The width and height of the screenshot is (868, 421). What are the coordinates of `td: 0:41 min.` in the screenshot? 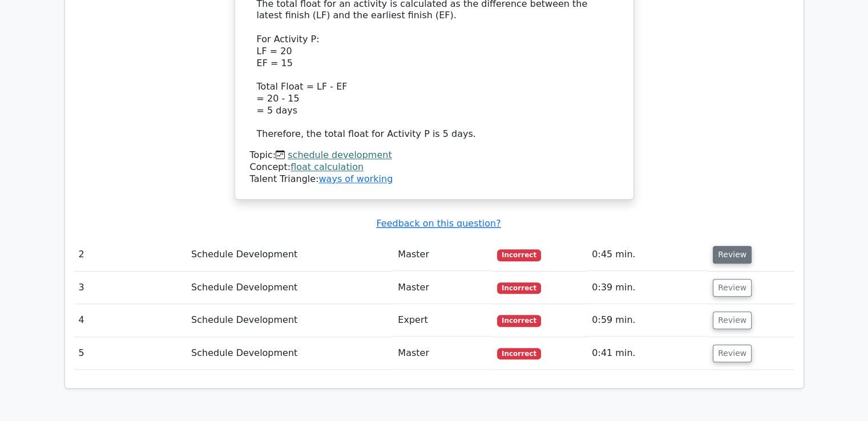 It's located at (648, 353).